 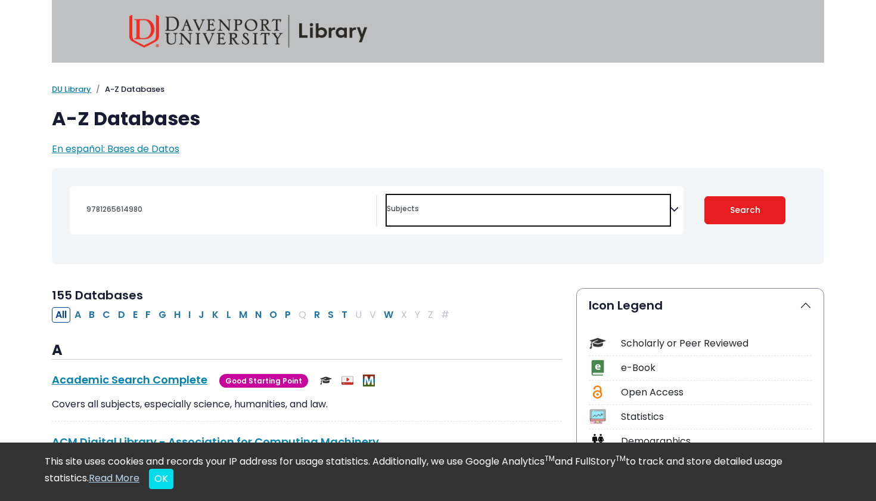 What do you see at coordinates (369, 380) in the screenshot?
I see `img: MeL (Michigan electronic Library)` at bounding box center [369, 380].